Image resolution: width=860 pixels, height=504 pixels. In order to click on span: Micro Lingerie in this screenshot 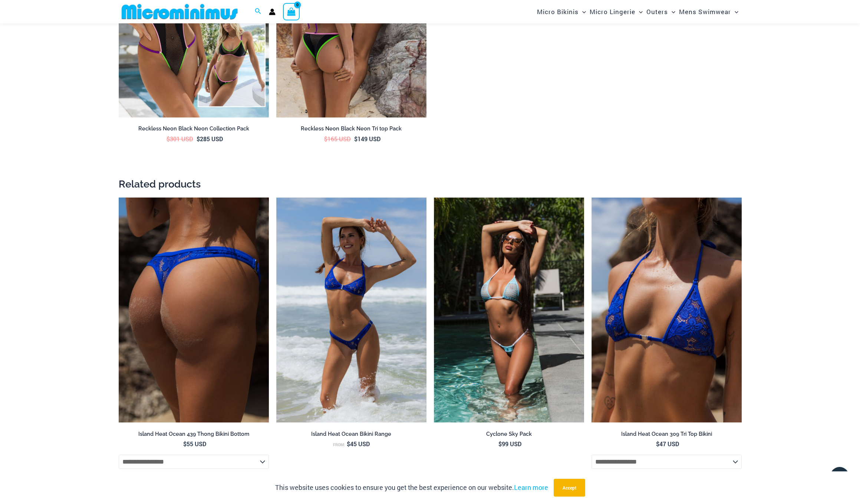, I will do `click(613, 12)`.